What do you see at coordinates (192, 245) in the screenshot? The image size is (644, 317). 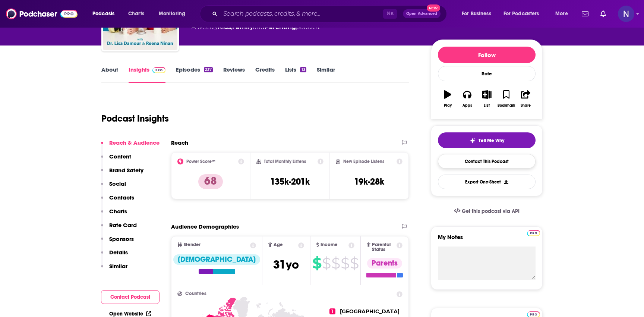 I see `span: Gender` at bounding box center [192, 245].